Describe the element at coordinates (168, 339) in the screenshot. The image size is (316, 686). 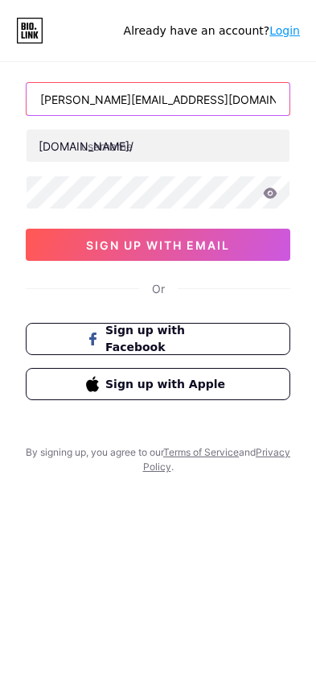
I see `span: Sign up with Facebook` at that location.